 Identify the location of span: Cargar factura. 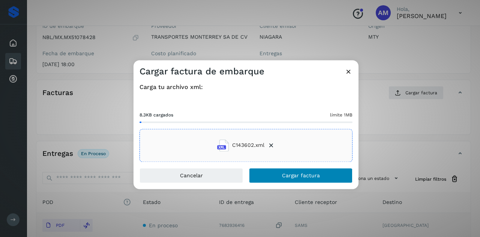
(301, 175).